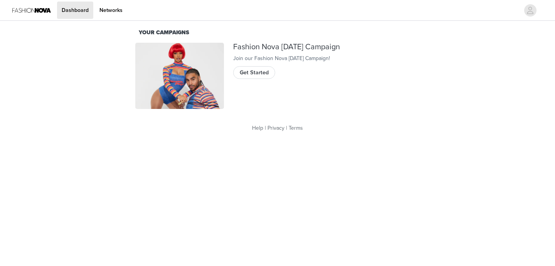 The height and width of the screenshot is (266, 555). I want to click on a: Privacy, so click(276, 128).